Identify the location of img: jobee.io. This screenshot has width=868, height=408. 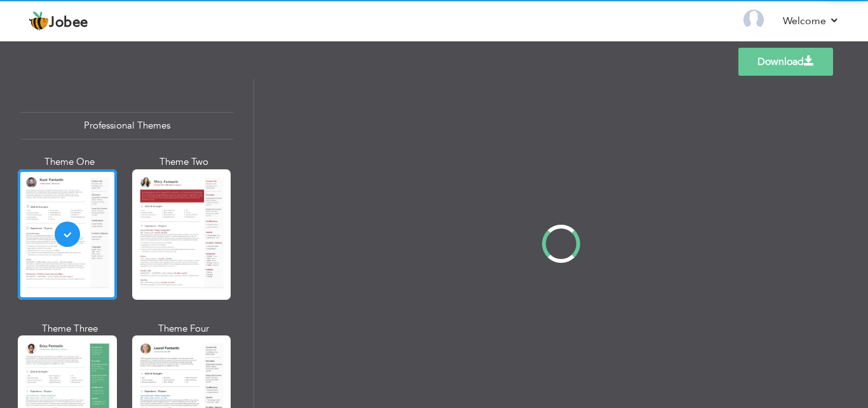
(39, 21).